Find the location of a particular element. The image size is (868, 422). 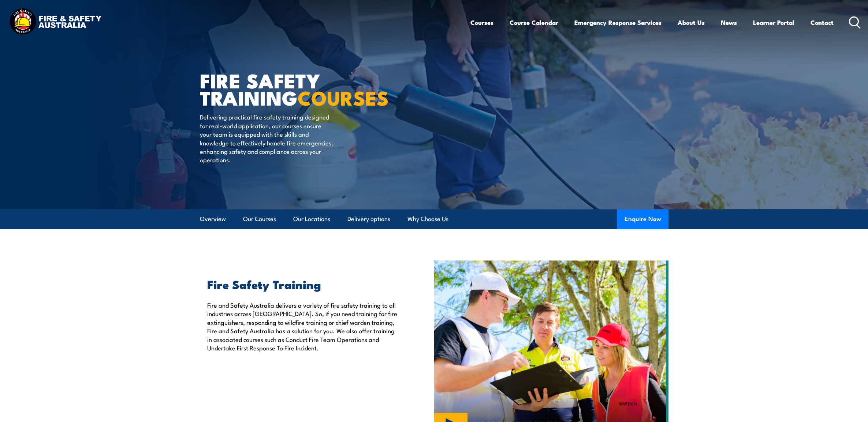

a: Courses is located at coordinates (482, 23).